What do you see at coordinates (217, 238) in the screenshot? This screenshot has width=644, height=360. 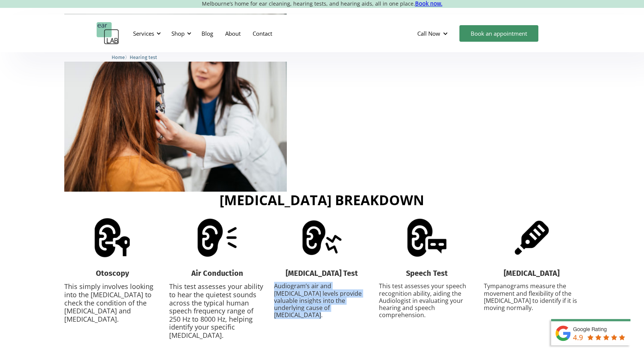 I see `img: Air conduction icon` at bounding box center [217, 238].